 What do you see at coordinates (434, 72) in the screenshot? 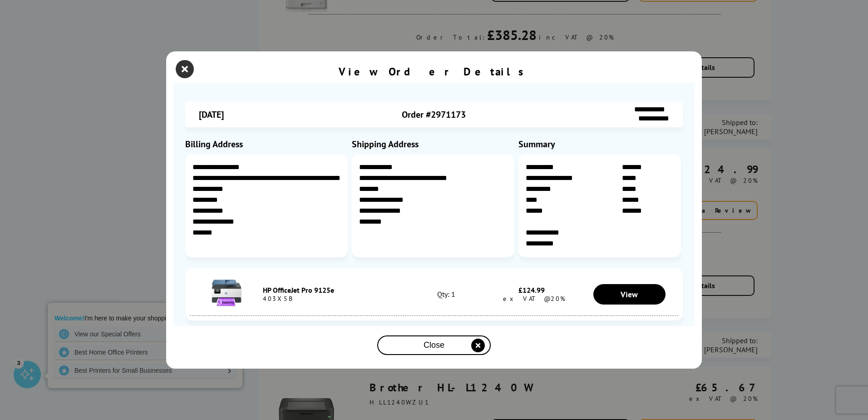
I see `div: View Order Details` at bounding box center [434, 72].